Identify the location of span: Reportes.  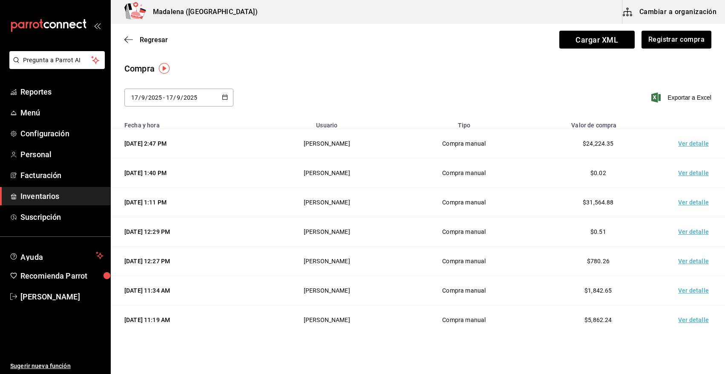
(62, 92).